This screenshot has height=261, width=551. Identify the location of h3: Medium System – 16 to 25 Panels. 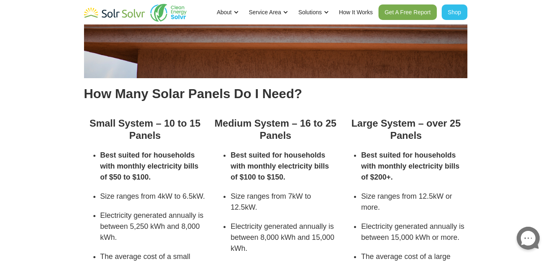
(275, 130).